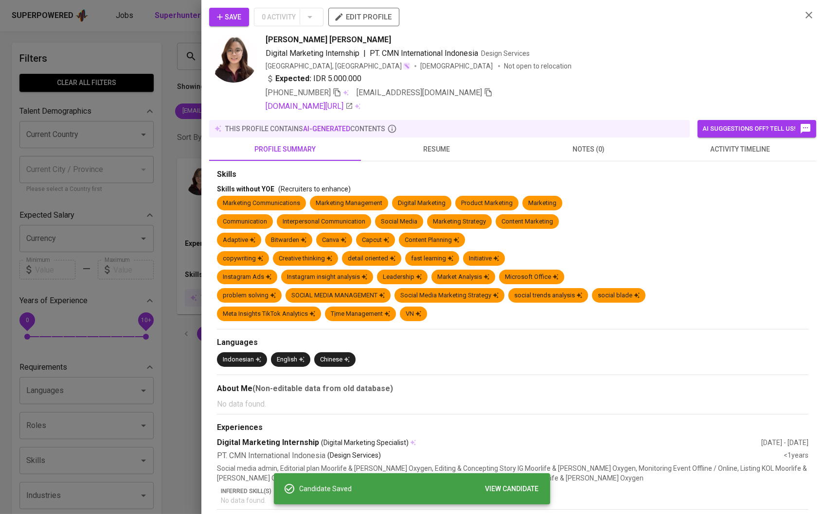 The width and height of the screenshot is (824, 514). Describe the element at coordinates (402, 277) in the screenshot. I see `div: Leadership` at that location.